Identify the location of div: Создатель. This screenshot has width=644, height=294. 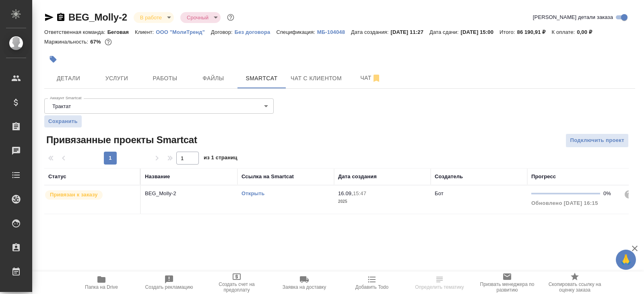
(449, 177).